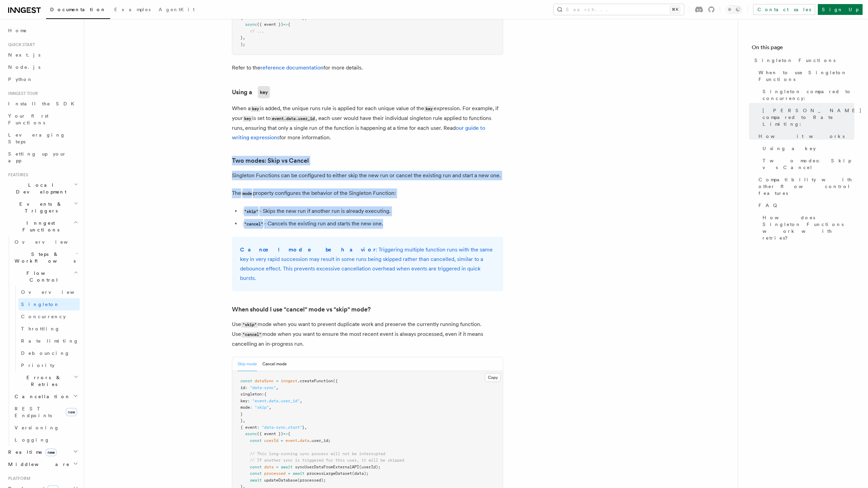  Describe the element at coordinates (368, 176) in the screenshot. I see `p: Singleton Functions can be configured to either skip the new run or cancel the existing run and s...` at that location.